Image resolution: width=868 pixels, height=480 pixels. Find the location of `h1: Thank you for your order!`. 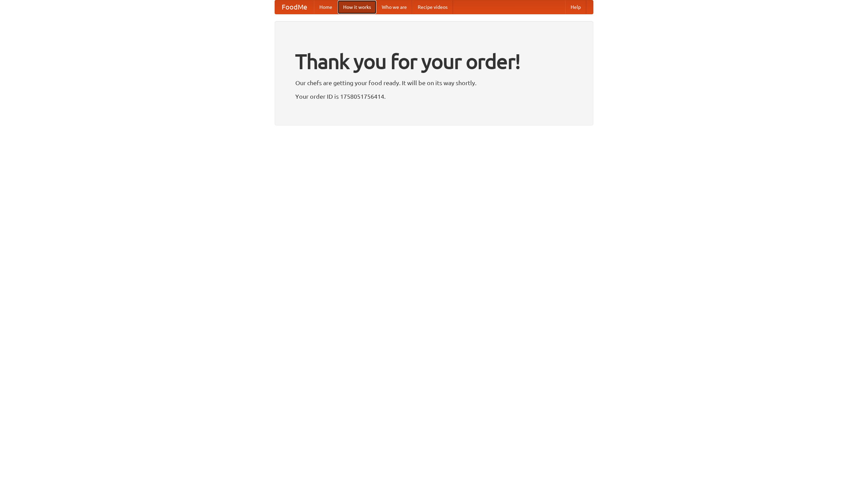

h1: Thank you for your order! is located at coordinates (434, 62).